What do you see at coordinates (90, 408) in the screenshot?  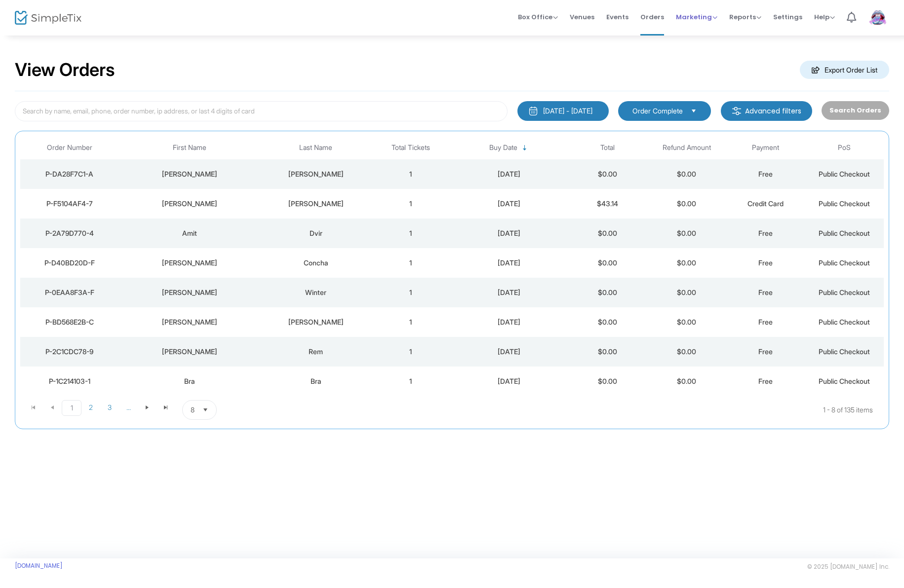 I see `span: Page 2` at bounding box center [90, 408].